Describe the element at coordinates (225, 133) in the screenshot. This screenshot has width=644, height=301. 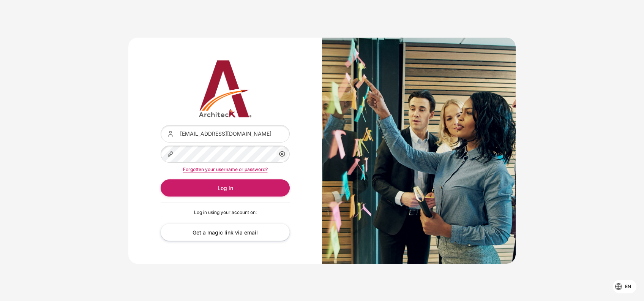
I see `input: Username or email` at that location.